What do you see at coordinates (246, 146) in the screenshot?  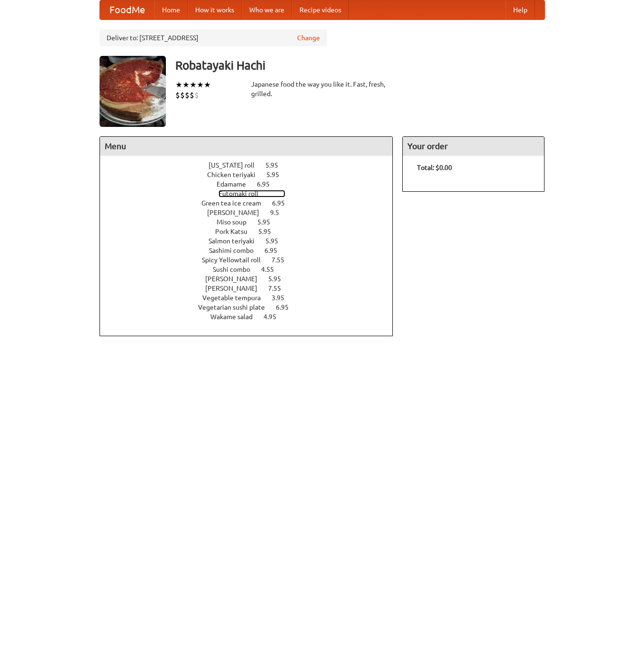 I see `h4: Menu` at bounding box center [246, 146].